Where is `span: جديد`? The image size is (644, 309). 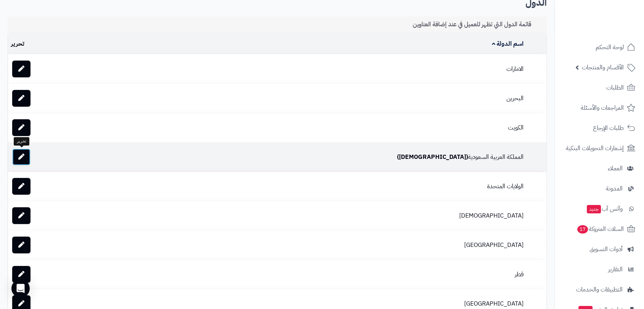 span: جديد is located at coordinates (594, 209).